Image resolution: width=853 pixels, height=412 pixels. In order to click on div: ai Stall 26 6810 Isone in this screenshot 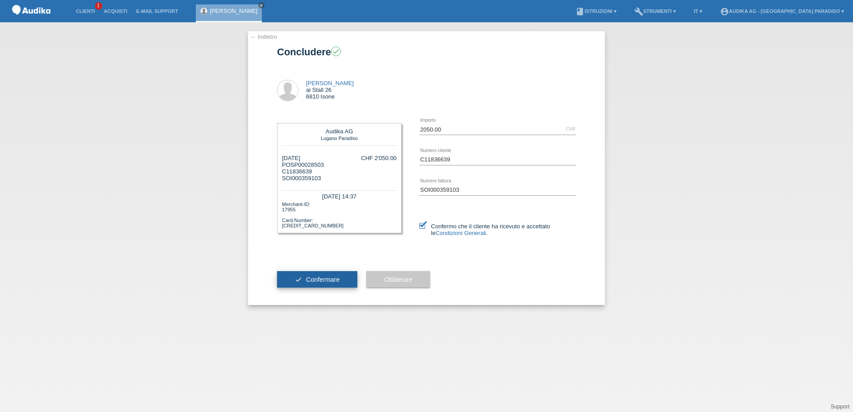, I will do `click(330, 90)`.